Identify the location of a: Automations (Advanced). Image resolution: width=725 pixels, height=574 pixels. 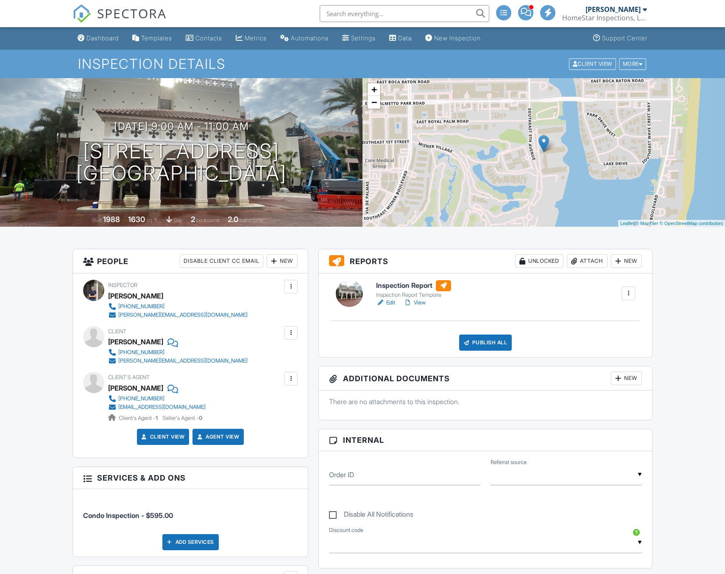
(305, 38).